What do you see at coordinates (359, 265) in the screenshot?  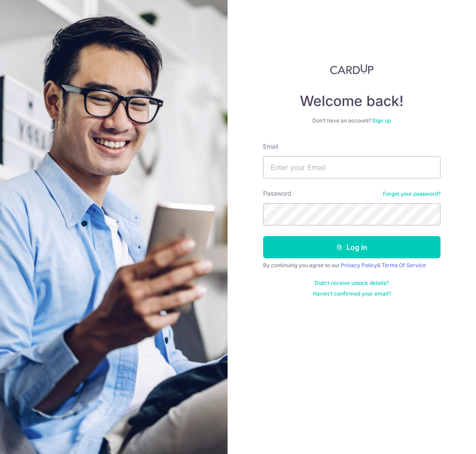 I see `a: Privacy Policy` at bounding box center [359, 265].